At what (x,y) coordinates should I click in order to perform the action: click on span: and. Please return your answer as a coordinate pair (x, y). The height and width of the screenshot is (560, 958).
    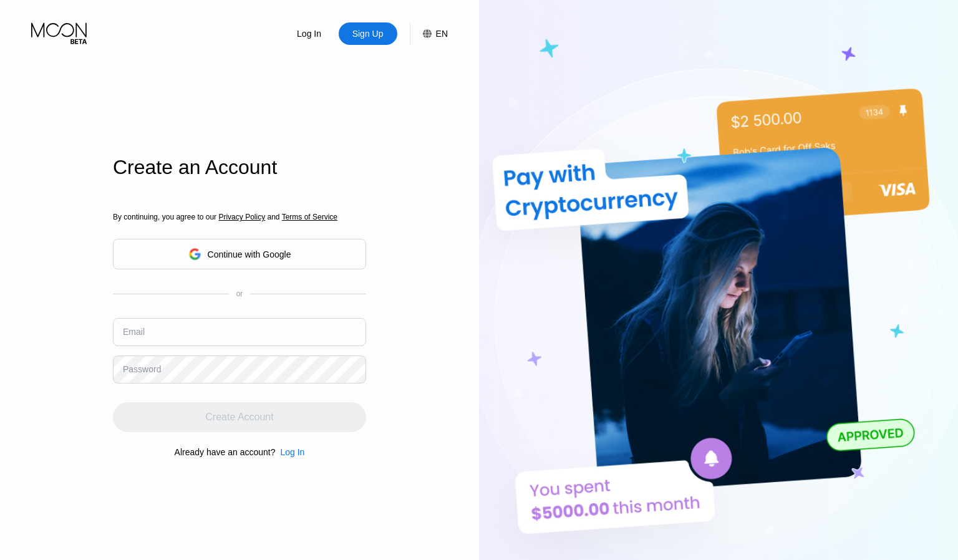
    Looking at the image, I should click on (273, 217).